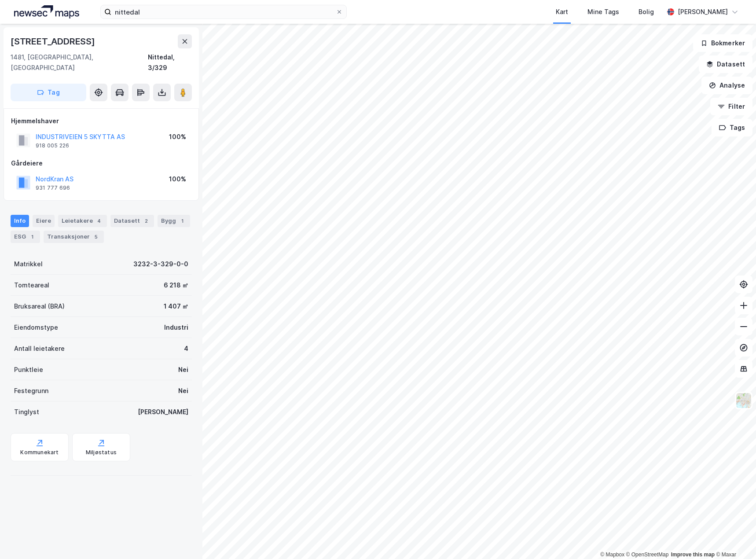 The image size is (756, 559). I want to click on div: Matrikkel, so click(28, 264).